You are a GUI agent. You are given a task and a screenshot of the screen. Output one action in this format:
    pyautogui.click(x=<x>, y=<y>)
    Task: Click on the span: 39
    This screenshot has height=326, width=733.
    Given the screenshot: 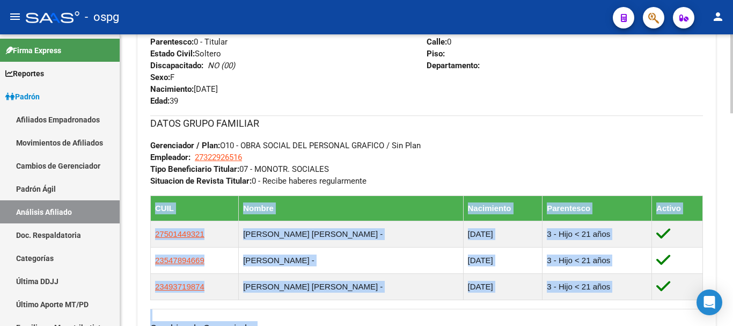 What is the action you would take?
    pyautogui.click(x=164, y=101)
    